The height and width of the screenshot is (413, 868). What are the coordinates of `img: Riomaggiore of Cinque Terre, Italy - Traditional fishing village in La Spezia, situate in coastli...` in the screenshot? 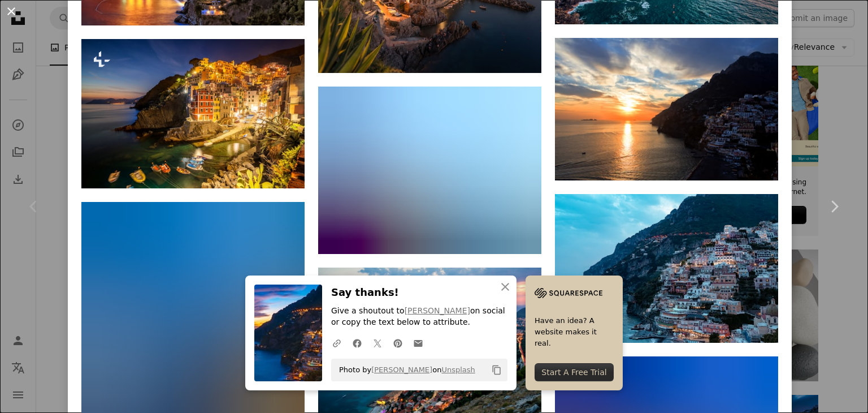 It's located at (193, 114).